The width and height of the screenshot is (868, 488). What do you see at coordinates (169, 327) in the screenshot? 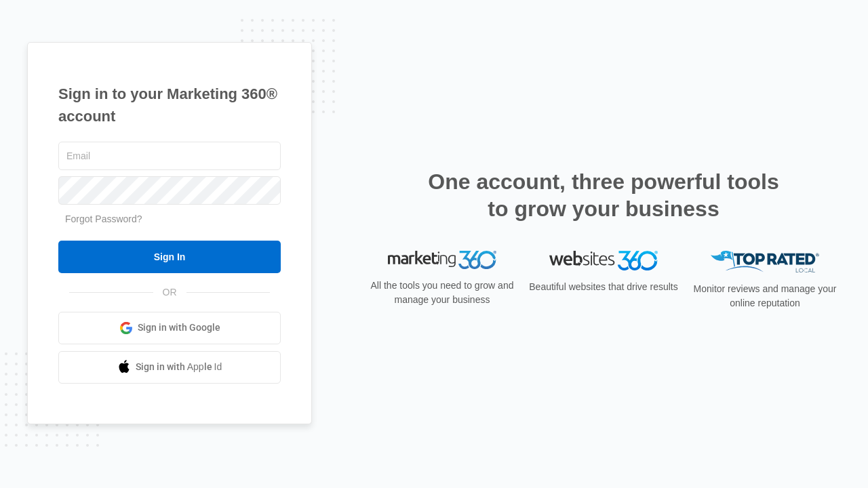
I see `a: Sign in with Google` at bounding box center [169, 327].